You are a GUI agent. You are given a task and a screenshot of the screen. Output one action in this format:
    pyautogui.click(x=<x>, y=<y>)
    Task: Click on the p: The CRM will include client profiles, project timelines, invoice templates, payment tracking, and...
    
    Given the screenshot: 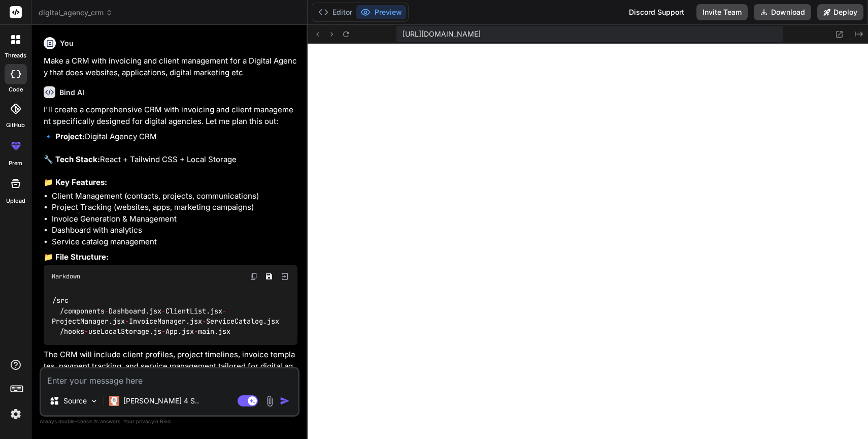 What is the action you would take?
    pyautogui.click(x=171, y=367)
    